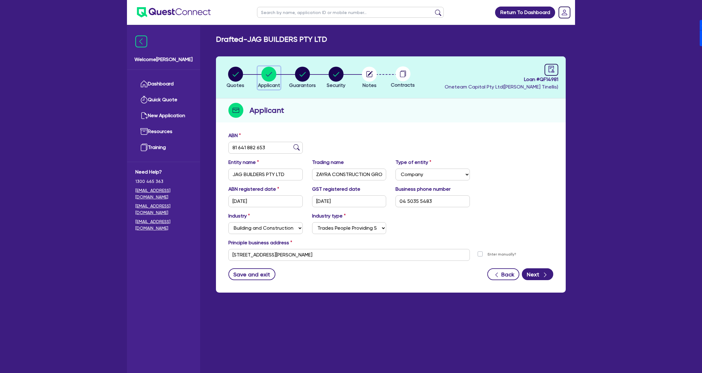  What do you see at coordinates (239, 216) in the screenshot?
I see `label: Industry` at bounding box center [239, 216].